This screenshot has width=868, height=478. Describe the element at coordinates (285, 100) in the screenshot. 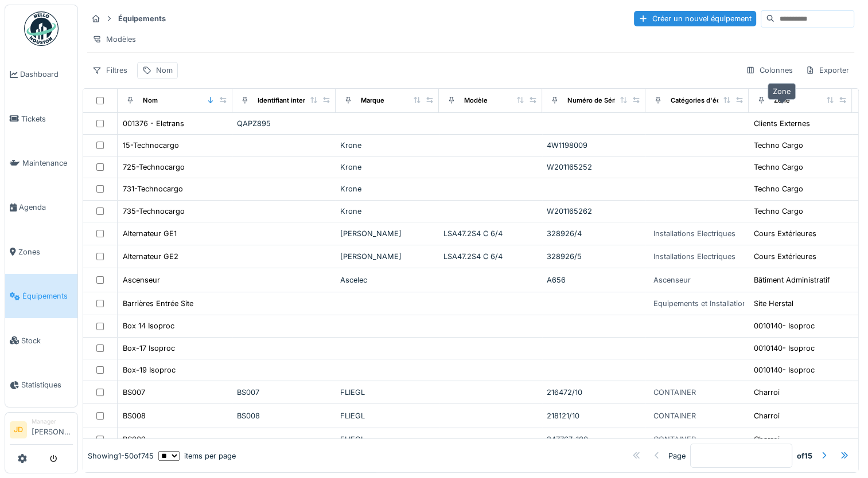

I see `div: Identifiant interne` at that location.